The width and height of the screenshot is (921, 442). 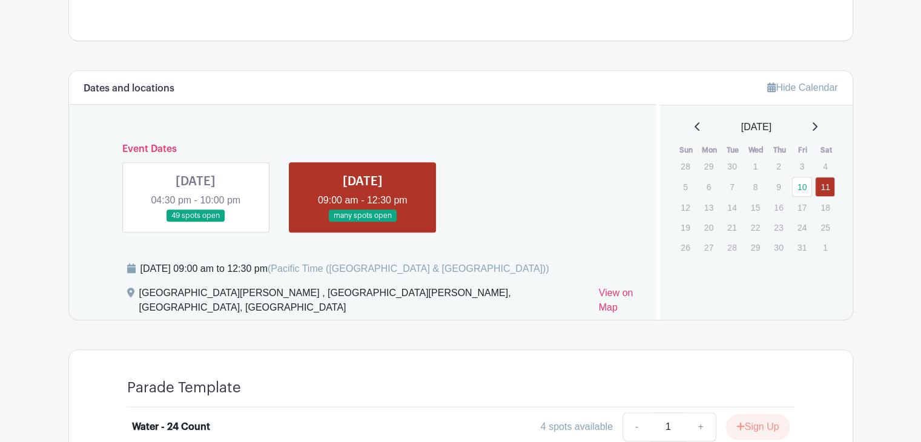 What do you see at coordinates (710, 150) in the screenshot?
I see `th: Mon` at bounding box center [710, 150].